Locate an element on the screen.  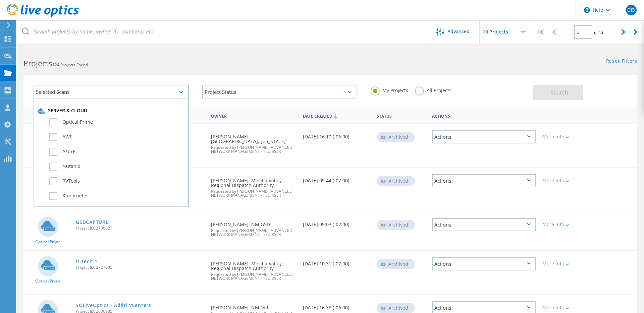
div: Date Created is located at coordinates (337, 116).